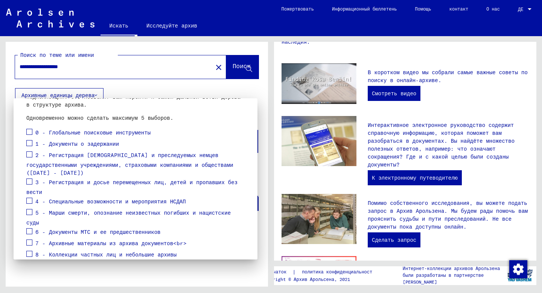  I want to click on font: 4 - Специальные возможности и мероприятия НСДАП, so click(111, 201).